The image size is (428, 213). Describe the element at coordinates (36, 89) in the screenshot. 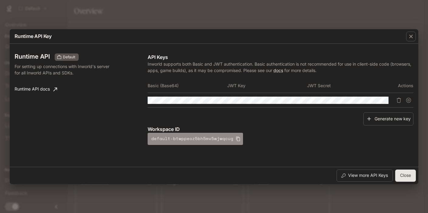

I see `a: Runtime API docs` at that location.